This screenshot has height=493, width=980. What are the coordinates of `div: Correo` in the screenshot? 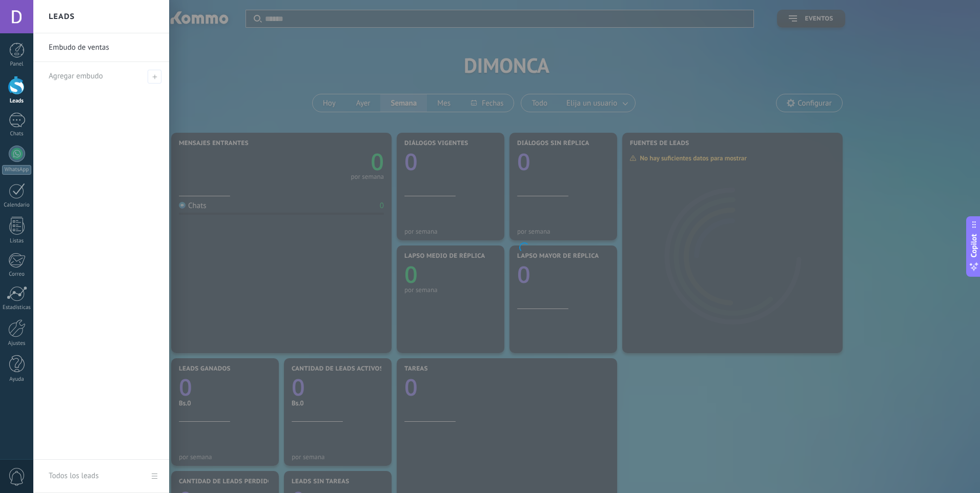 It's located at (17, 274).